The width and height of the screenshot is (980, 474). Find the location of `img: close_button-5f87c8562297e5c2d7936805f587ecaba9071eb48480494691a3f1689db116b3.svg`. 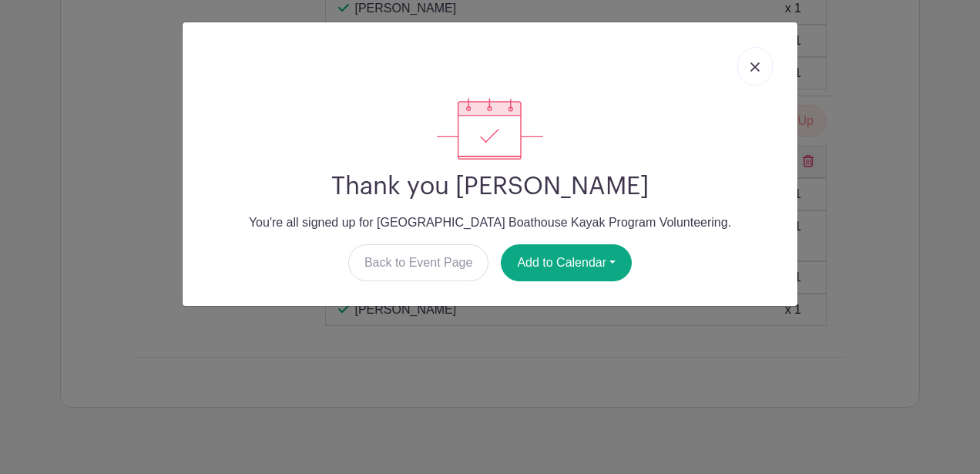

img: close_button-5f87c8562297e5c2d7936805f587ecaba9071eb48480494691a3f1689db116b3.svg is located at coordinates (755, 67).